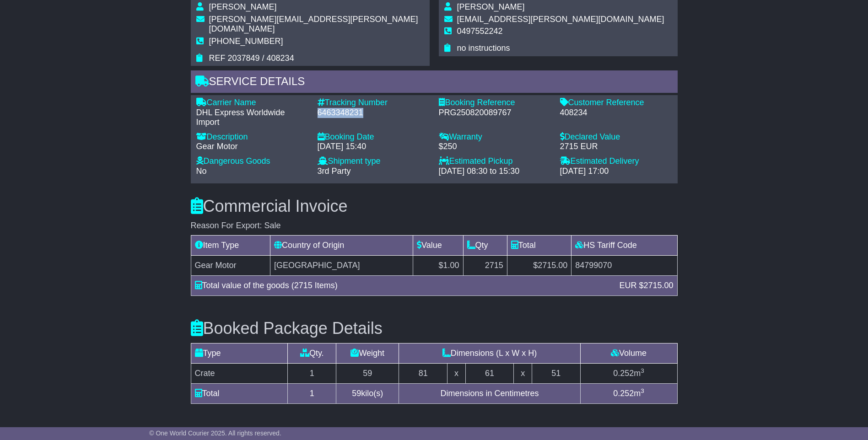  Describe the element at coordinates (334, 171) in the screenshot. I see `span: 3rd Party` at that location.